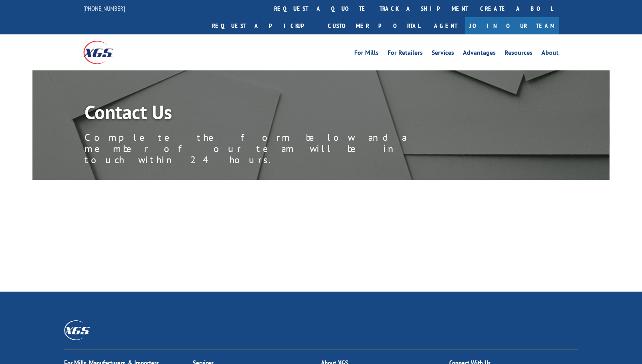 The height and width of the screenshot is (364, 642). I want to click on a: Agent, so click(445, 25).